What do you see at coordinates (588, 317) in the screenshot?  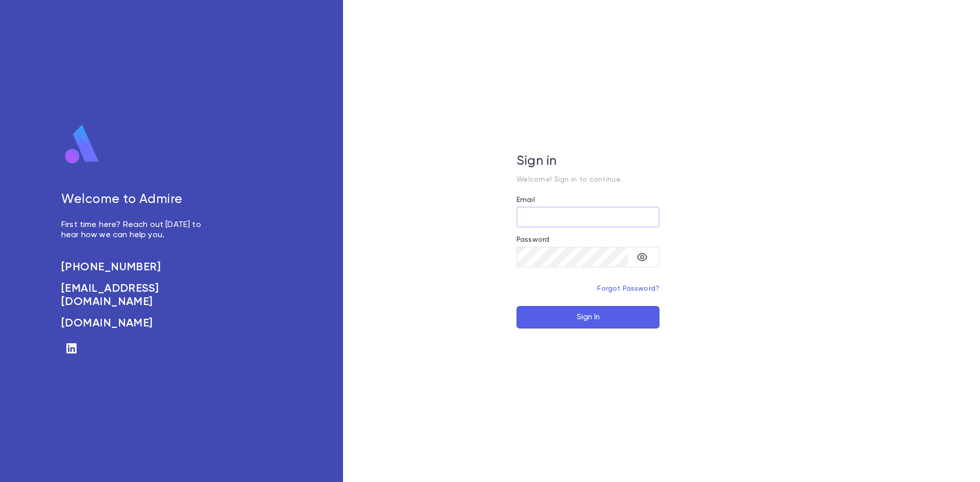 I see `button: Sign In` at bounding box center [588, 317].